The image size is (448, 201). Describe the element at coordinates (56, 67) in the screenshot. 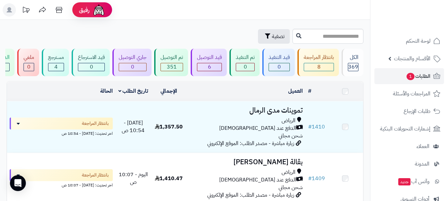

I see `div: 4` at that location.